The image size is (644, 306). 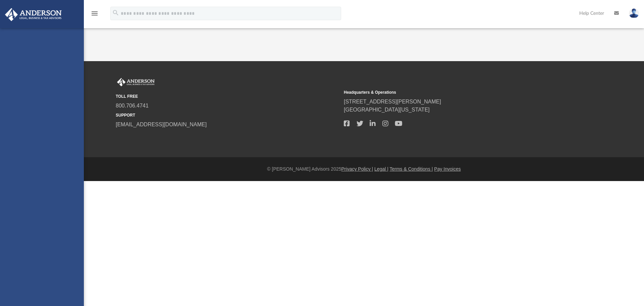 I want to click on small: SUPPORT, so click(x=227, y=115).